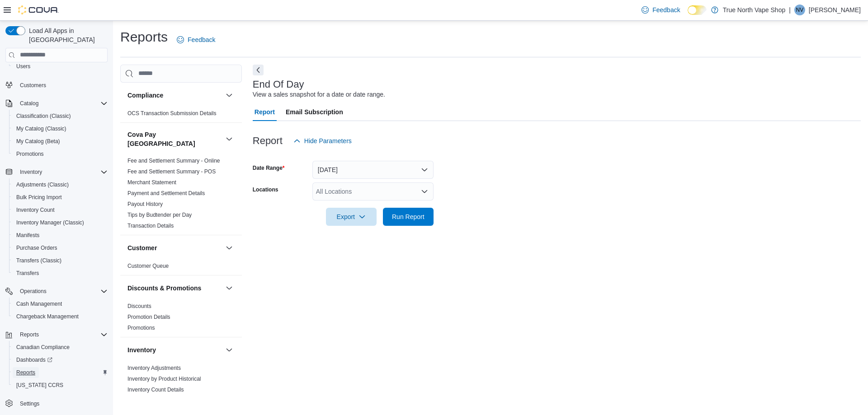 Image resolution: width=868 pixels, height=415 pixels. Describe the element at coordinates (60, 185) in the screenshot. I see `button: Adjustments (Classic)` at that location.